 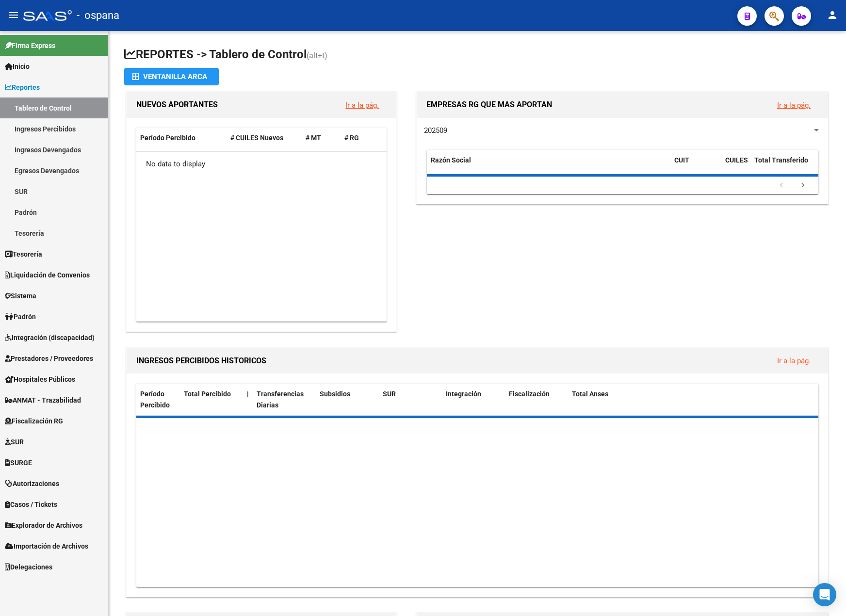 What do you see at coordinates (313, 138) in the screenshot?
I see `span: # MT` at bounding box center [313, 138].